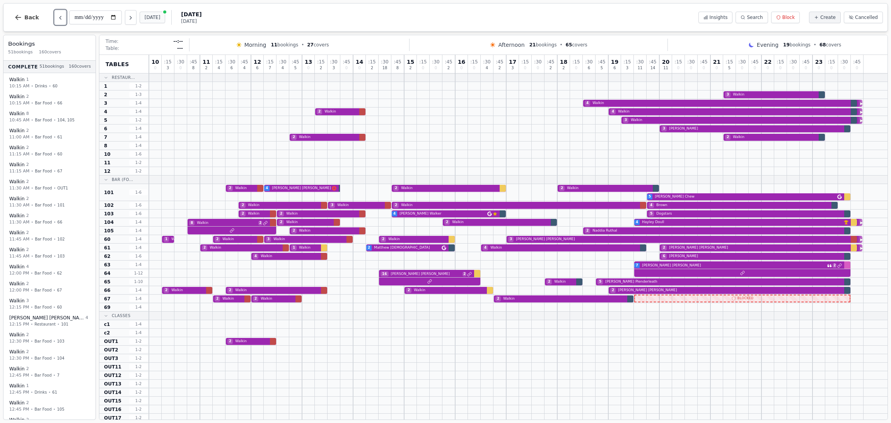  What do you see at coordinates (50, 52) in the screenshot?
I see `span: 160 covers` at bounding box center [50, 52].